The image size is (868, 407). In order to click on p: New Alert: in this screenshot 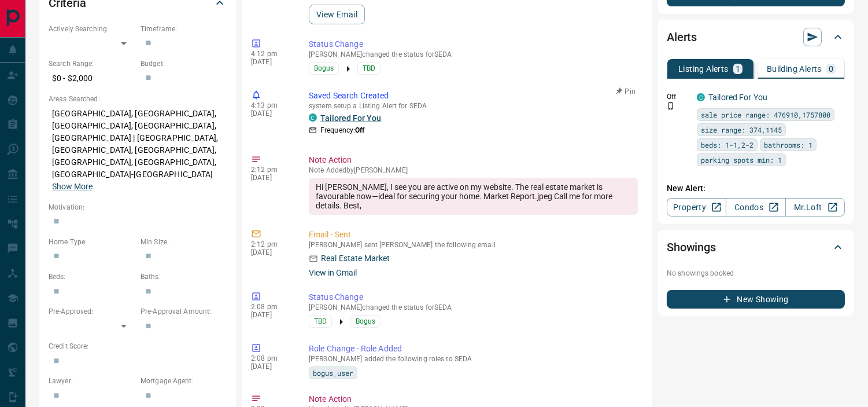, I will do `click(756, 188)`.